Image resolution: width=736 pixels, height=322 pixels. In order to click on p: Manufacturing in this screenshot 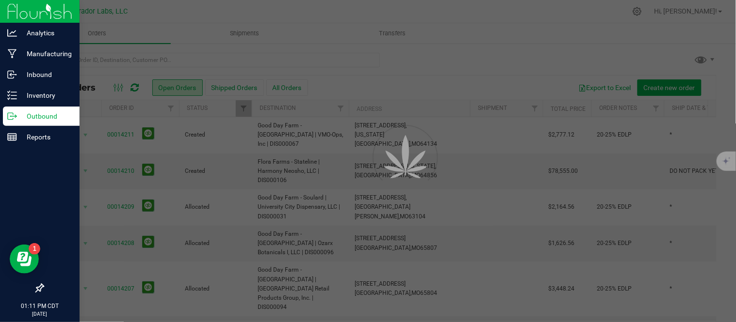, I will do `click(46, 54)`.